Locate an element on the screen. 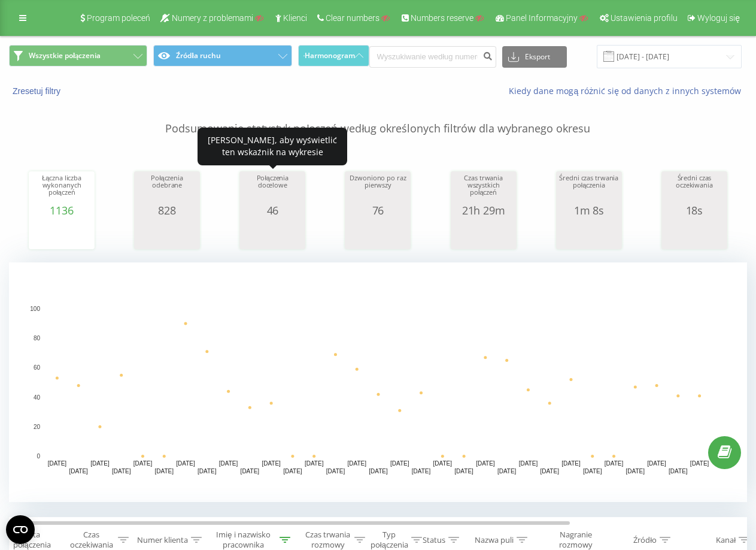  text: 20 is located at coordinates (37, 426).